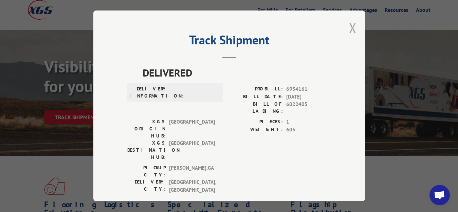 The height and width of the screenshot is (212, 458). I want to click on label: PROBILL:, so click(256, 89).